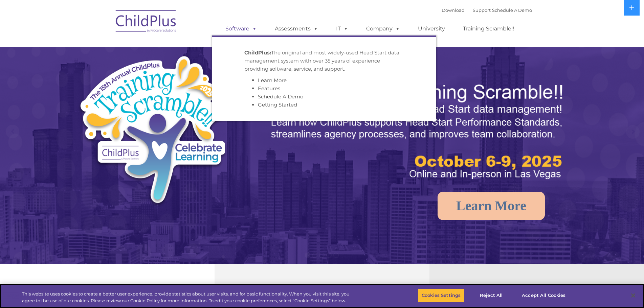  I want to click on img: ChildPlus by Procare Solutions, so click(146, 22).